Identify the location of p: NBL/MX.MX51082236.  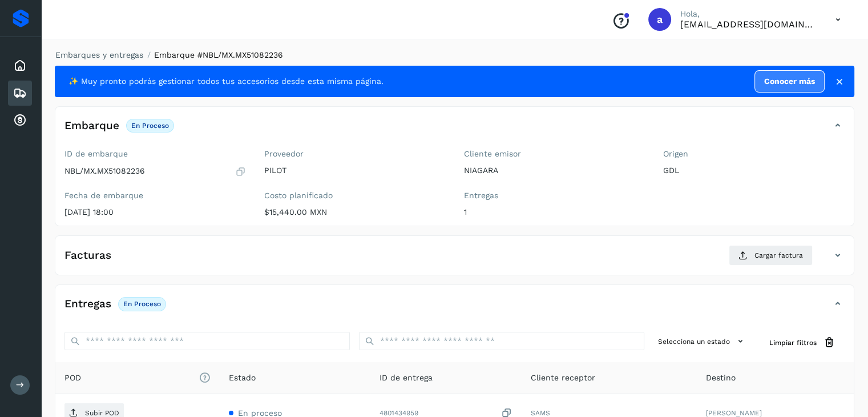
(104, 171).